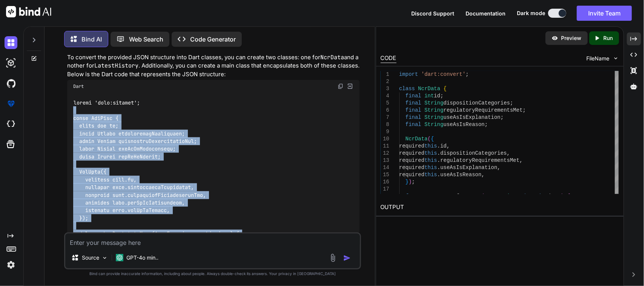  I want to click on span: factory, so click(417, 196).